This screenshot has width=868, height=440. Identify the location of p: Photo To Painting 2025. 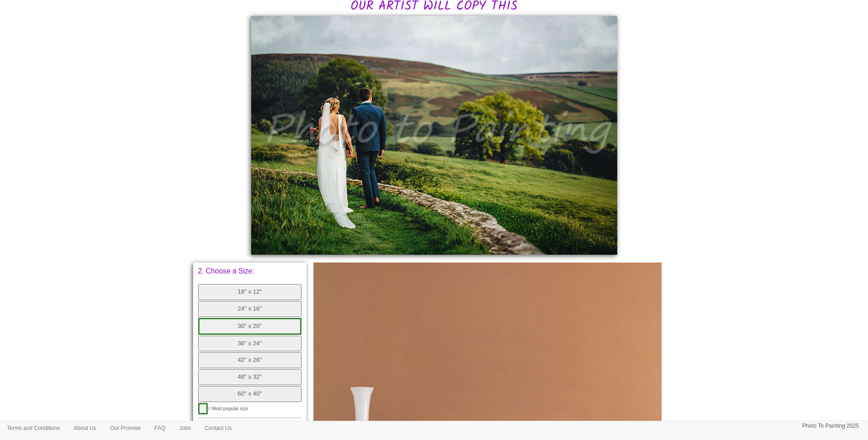
(831, 426).